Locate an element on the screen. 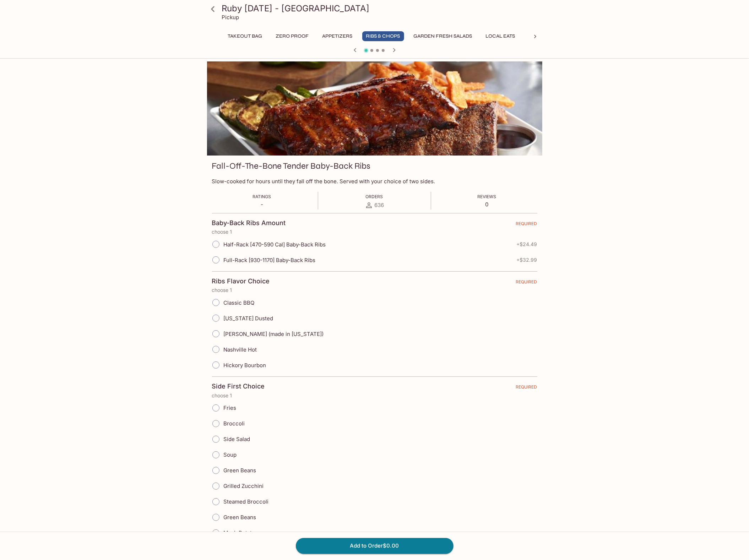 This screenshot has width=749, height=560. span: Mash Potatoes is located at coordinates (243, 533).